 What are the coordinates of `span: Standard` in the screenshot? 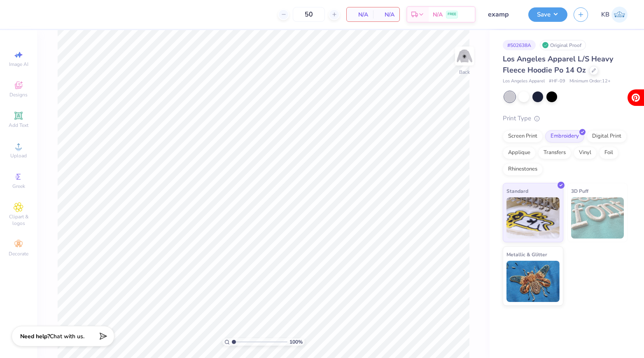 It's located at (517, 191).